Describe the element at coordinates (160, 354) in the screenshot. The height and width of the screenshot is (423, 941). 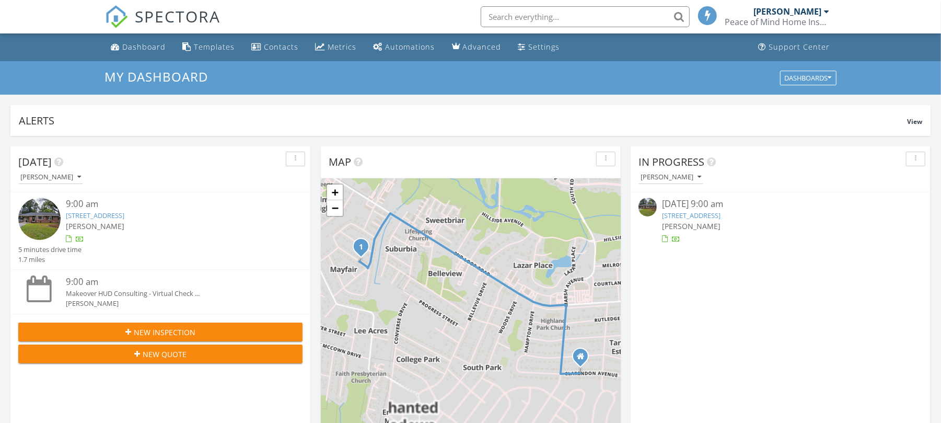
I see `button: New Quote` at that location.